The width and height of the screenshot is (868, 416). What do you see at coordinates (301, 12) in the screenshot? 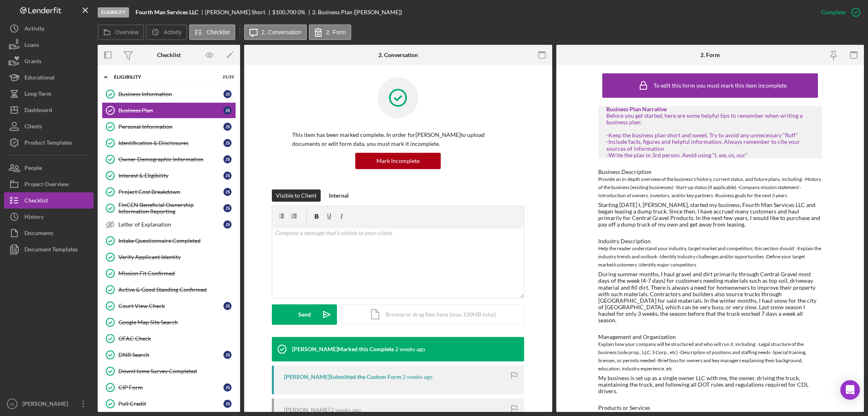
I see `div: 0 %` at bounding box center [301, 12].